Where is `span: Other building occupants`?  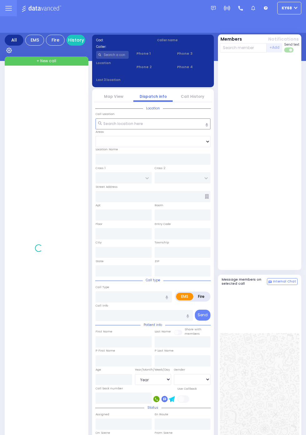 span: Other building occupants is located at coordinates (207, 196).